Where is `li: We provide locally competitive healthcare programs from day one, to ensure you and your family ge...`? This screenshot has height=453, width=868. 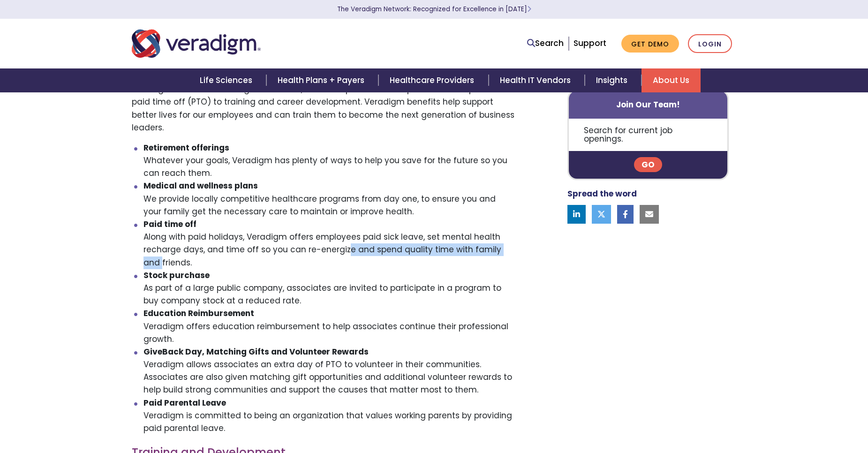 li: We provide locally competitive healthcare programs from day one, to ensure you and your family ge... is located at coordinates (329, 199).